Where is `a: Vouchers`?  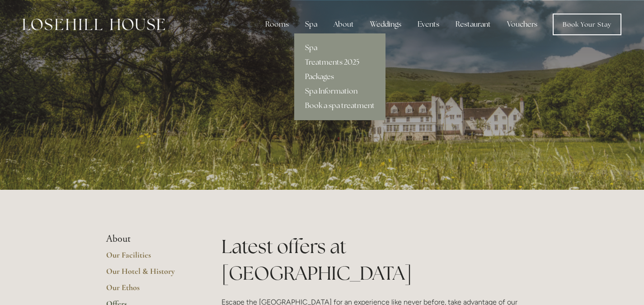 a: Vouchers is located at coordinates (522, 24).